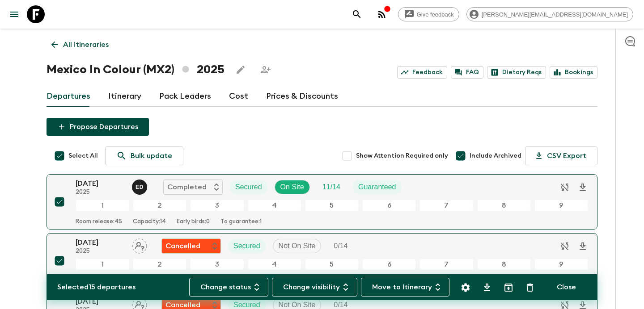 This screenshot has width=644, height=309. Describe the element at coordinates (508, 288) in the screenshot. I see `button: Unarchive` at that location.